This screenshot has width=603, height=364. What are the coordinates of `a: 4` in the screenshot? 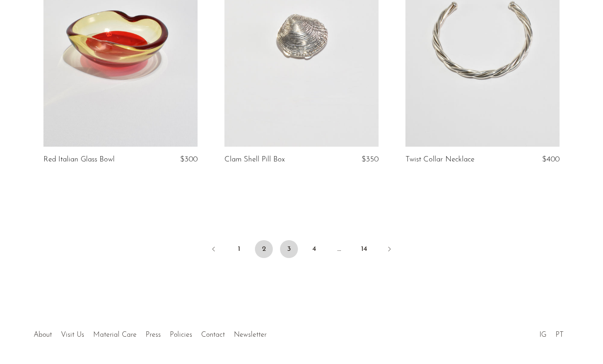 It's located at (314, 249).